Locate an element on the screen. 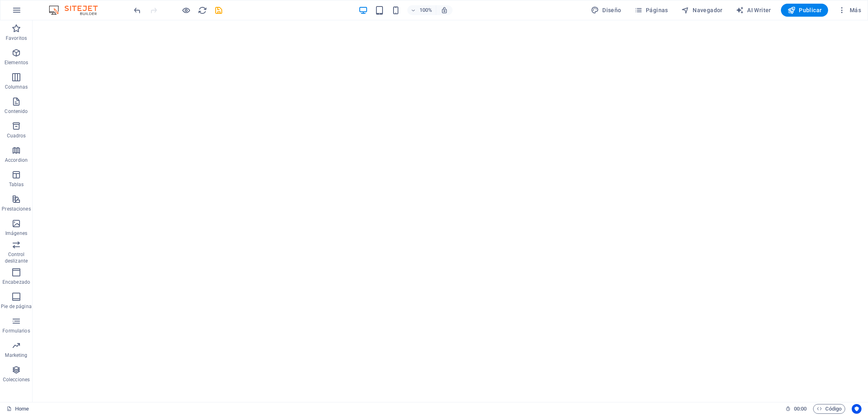  button: Usercentrics is located at coordinates (857, 409).